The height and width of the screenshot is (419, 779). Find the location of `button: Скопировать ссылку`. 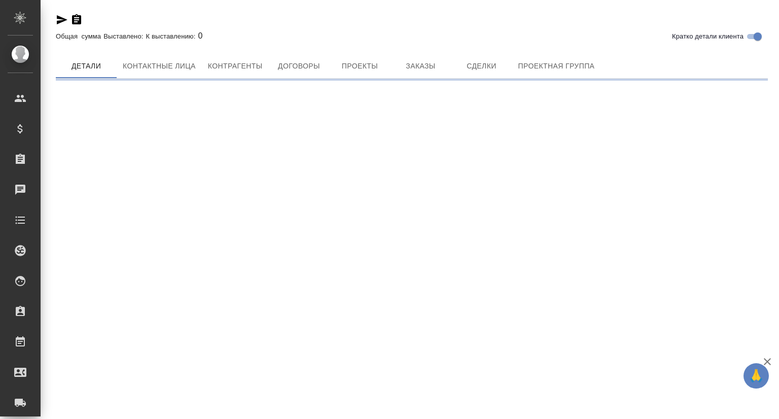

button: Скопировать ссылку is located at coordinates (77, 20).